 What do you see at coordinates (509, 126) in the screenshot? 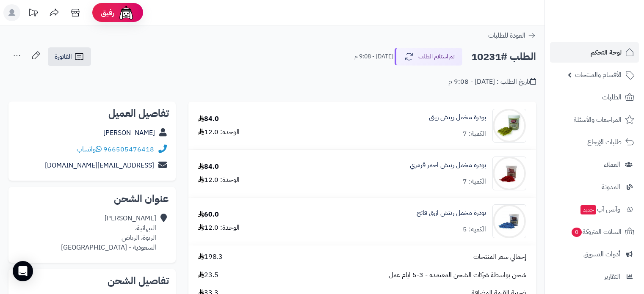
I see `img: 29-11-90x90.jpg` at bounding box center [509, 126].